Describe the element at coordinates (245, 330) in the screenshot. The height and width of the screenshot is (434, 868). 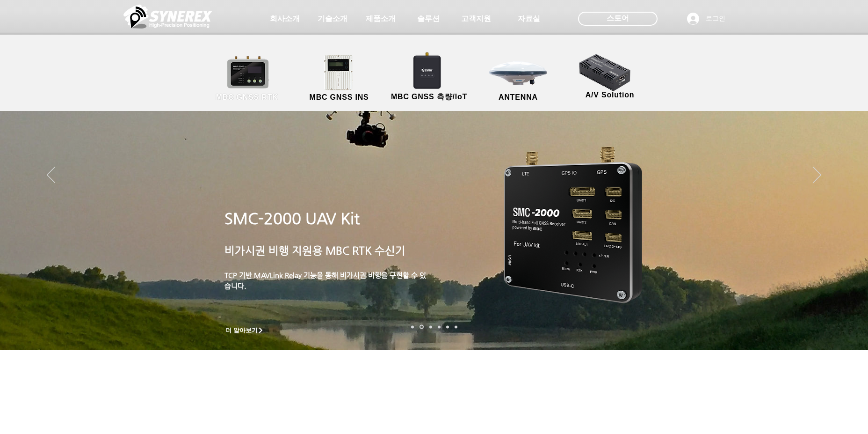
I see `a: 더 알아보기` at that location.